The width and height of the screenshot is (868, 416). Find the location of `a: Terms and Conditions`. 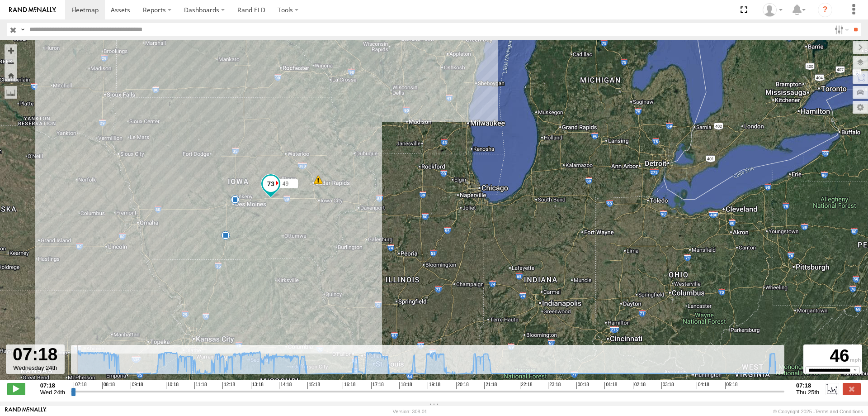

a: Terms and Conditions is located at coordinates (839, 411).